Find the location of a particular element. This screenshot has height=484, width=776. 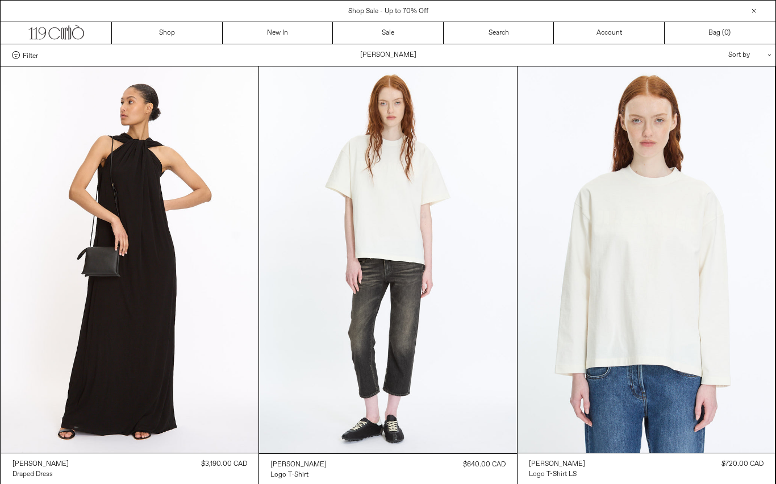

a: Shop is located at coordinates (167, 33).